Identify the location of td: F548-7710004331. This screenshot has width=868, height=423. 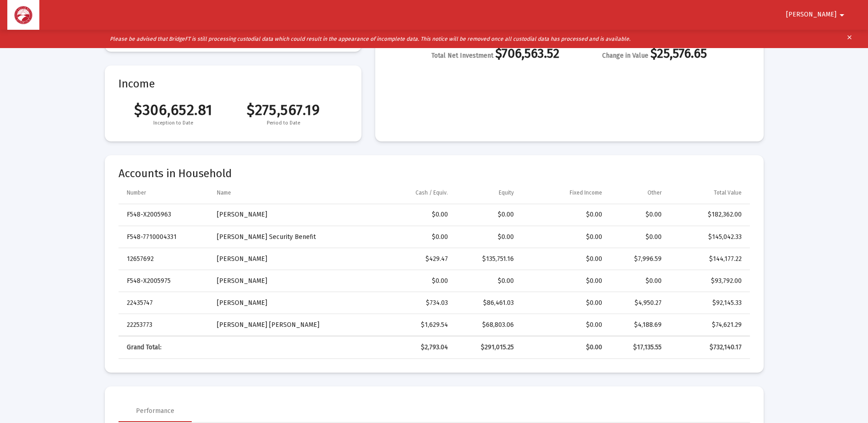
(165, 238).